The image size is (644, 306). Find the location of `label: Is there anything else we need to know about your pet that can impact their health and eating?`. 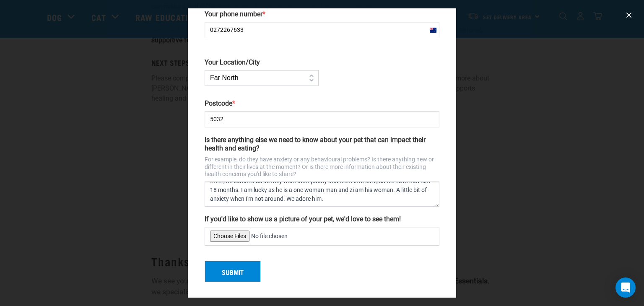

label: Is there anything else we need to know about your pet that can impact their health and eating? is located at coordinates (322, 144).